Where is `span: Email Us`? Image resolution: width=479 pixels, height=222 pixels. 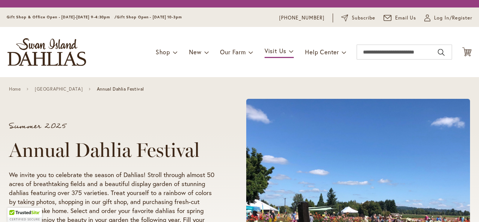
span: Email Us is located at coordinates (405, 18).